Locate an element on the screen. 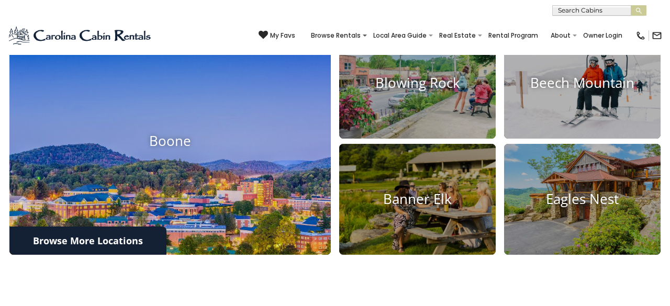  a: Banner Elk is located at coordinates (417, 199).